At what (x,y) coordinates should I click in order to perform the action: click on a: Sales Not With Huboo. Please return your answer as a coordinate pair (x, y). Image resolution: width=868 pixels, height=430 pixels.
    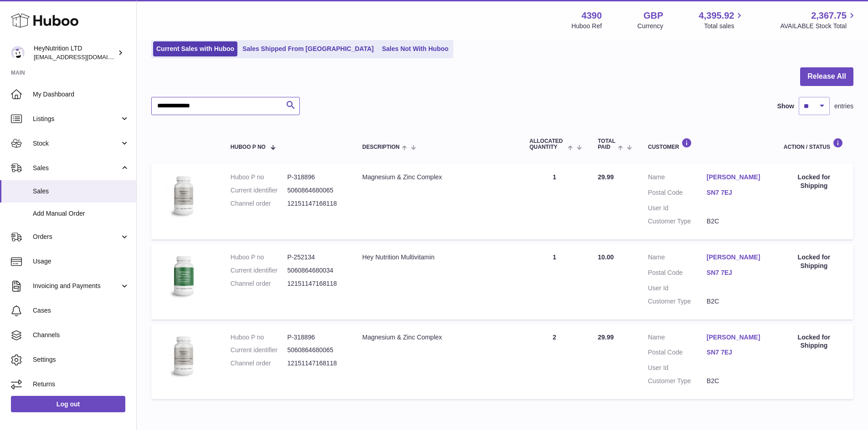
    Looking at the image, I should click on (415, 49).